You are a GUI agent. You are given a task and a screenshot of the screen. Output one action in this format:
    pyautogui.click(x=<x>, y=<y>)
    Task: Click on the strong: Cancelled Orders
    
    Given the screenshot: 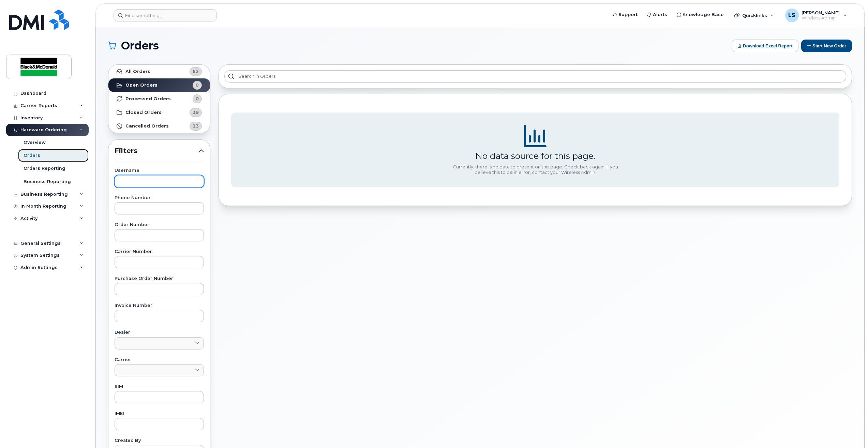 What is the action you would take?
    pyautogui.click(x=147, y=126)
    